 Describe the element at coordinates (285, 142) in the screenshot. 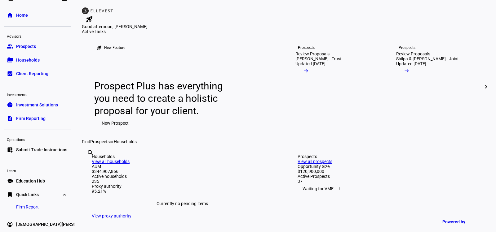

I see `div: Find or` at that location.